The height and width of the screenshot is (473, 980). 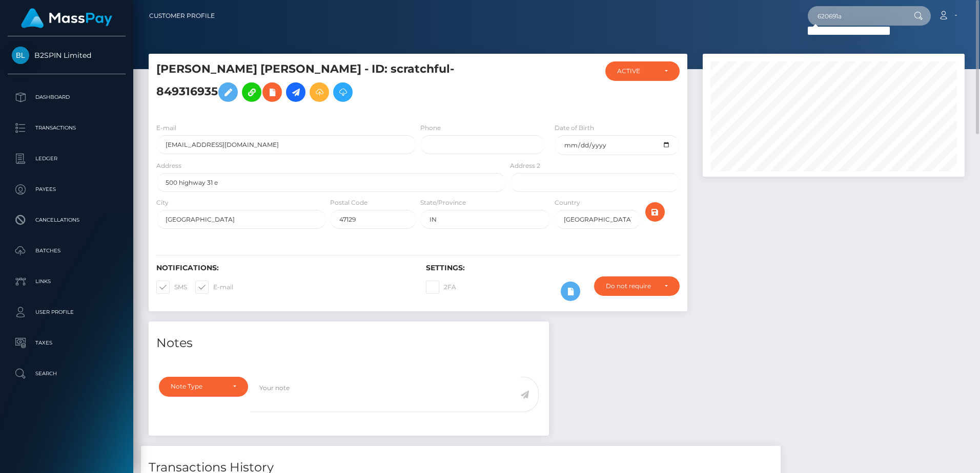 I want to click on label: Address 2, so click(x=525, y=166).